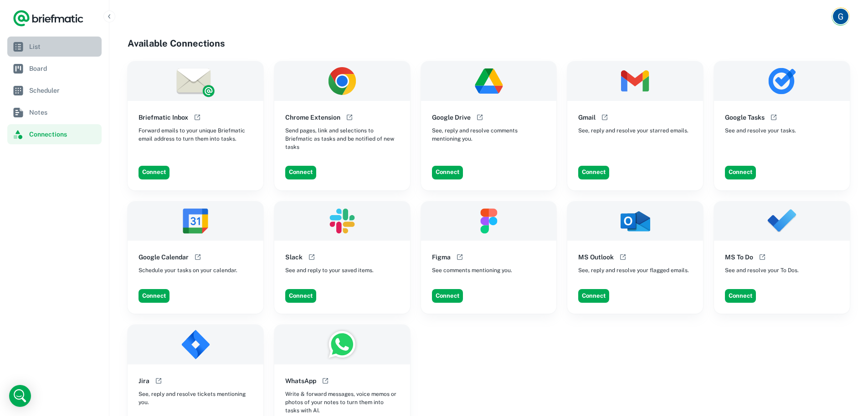  What do you see at coordinates (636, 81) in the screenshot?
I see `img: Gmail` at bounding box center [636, 81].